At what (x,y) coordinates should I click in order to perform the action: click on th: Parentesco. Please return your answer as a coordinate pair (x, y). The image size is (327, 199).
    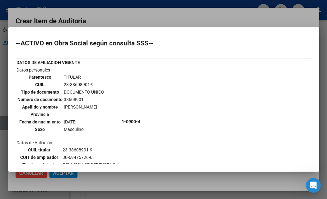
    Looking at the image, I should click on (40, 77).